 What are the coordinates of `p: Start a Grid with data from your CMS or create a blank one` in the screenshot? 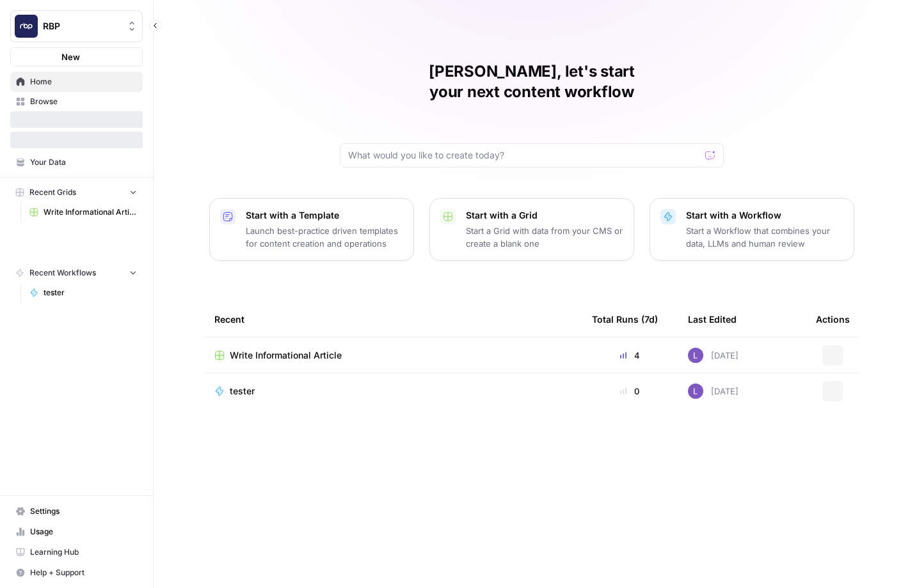 It's located at (544, 237).